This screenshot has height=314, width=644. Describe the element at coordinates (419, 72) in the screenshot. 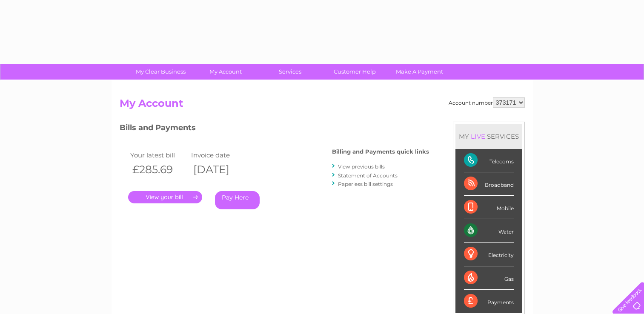

I see `a: Make A Payment` at that location.